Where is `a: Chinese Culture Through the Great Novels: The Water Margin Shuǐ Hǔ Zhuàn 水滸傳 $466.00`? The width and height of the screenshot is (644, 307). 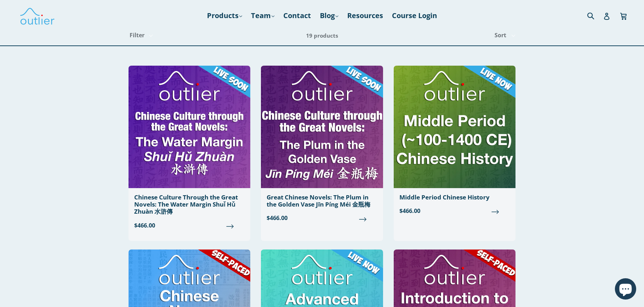
a: Chinese Culture Through the Great Novels: The Water Margin Shuǐ Hǔ Zhuàn 水滸傳 $466.00 is located at coordinates (189, 150).